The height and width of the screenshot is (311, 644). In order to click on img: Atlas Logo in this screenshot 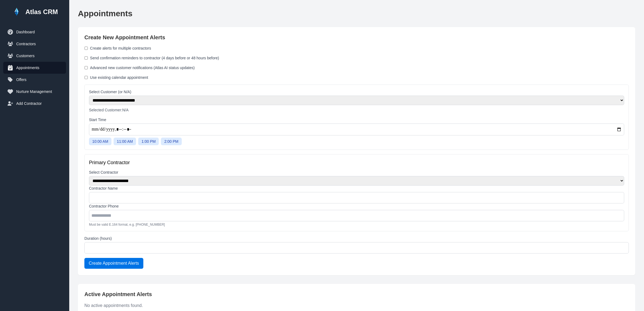, I will do `click(17, 12)`.